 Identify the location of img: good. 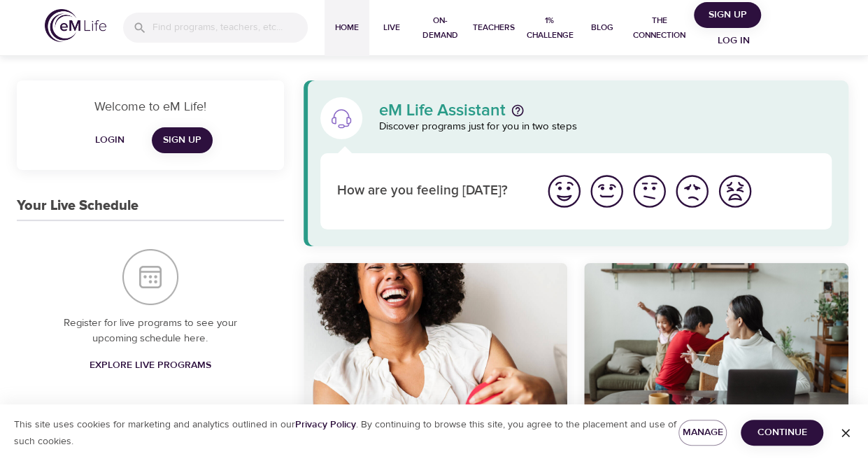
(606, 191).